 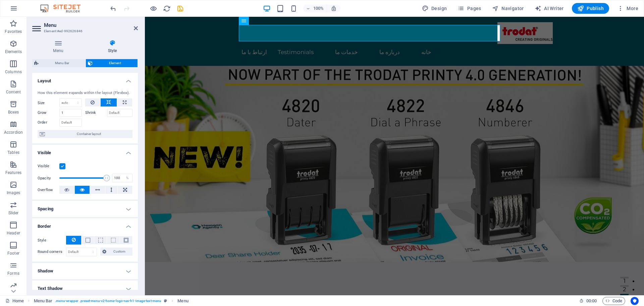 I want to click on span: Publish, so click(x=591, y=9).